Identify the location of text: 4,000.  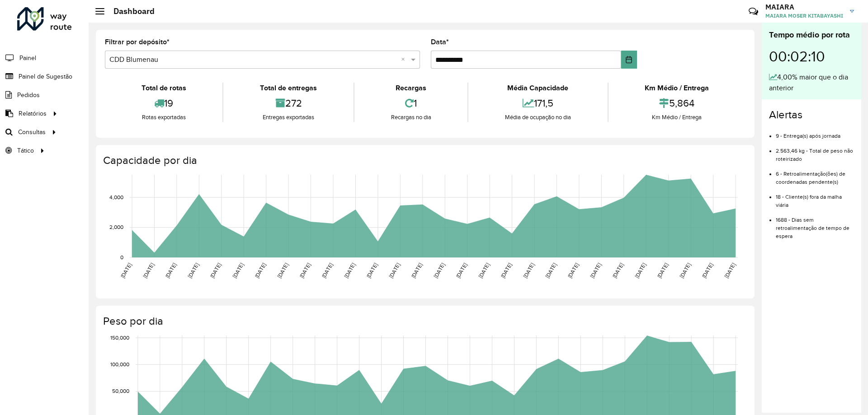
(116, 197).